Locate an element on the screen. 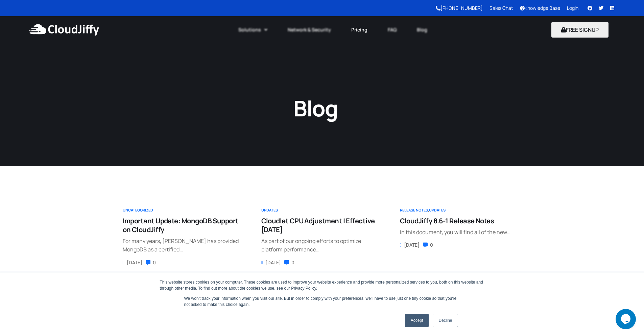 This screenshot has width=644, height=336. a: Important Update: MongoDB Support on CloudJiffy is located at coordinates (184, 223).